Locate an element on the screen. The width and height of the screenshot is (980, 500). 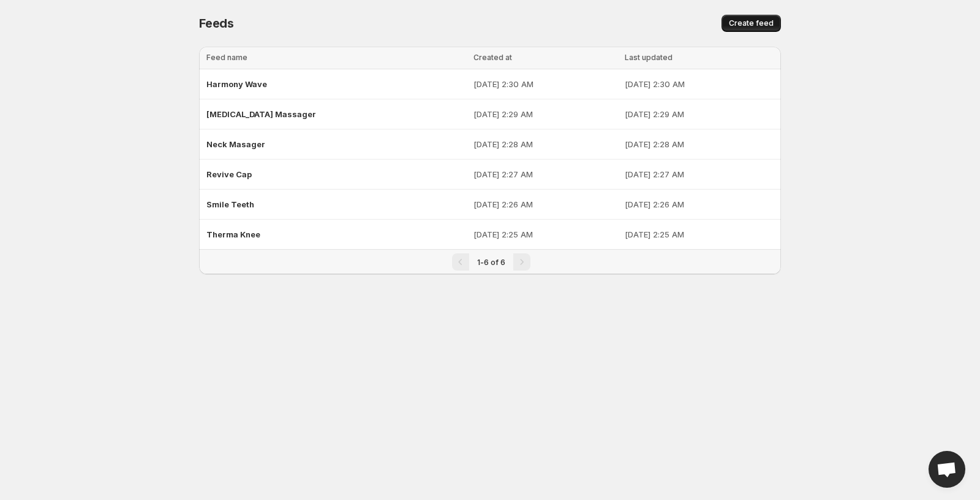
span: Therma Knee is located at coordinates (234, 234).